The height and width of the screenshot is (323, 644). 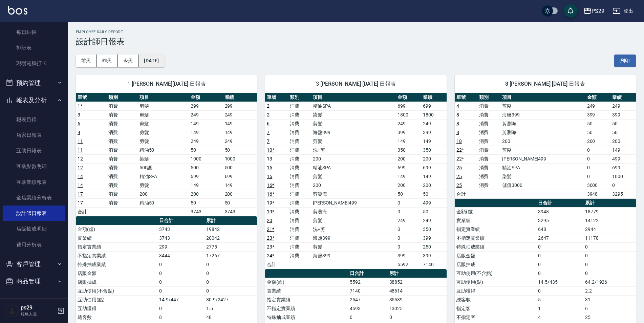 What do you see at coordinates (12, 311) in the screenshot?
I see `img: Person` at bounding box center [12, 311].